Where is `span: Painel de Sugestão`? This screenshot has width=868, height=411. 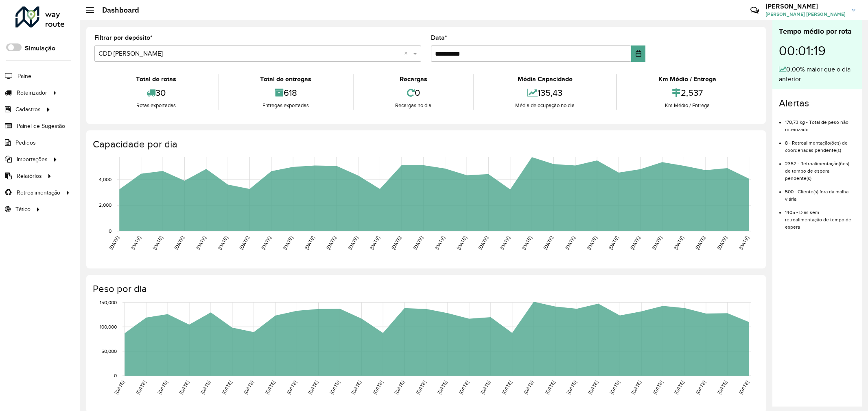 span: Painel de Sugestão is located at coordinates (41, 126).